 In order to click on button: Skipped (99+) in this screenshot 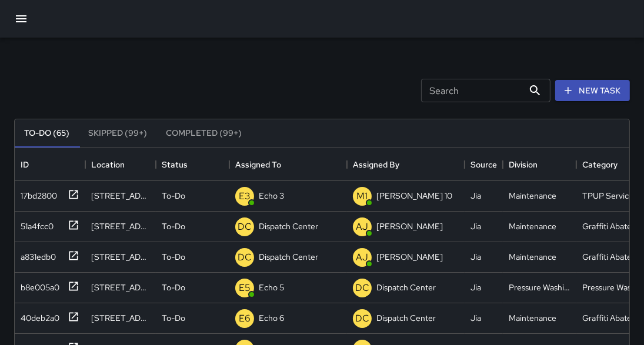, I will do `click(118, 134)`.